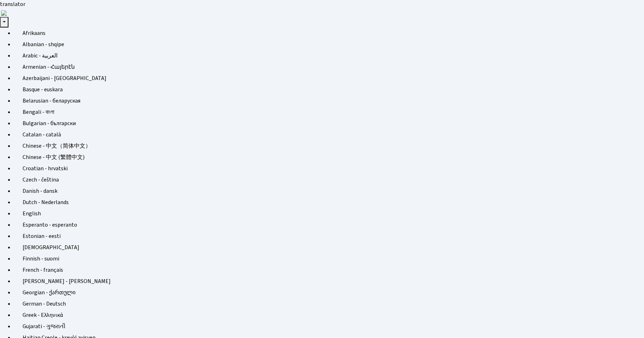 The image size is (644, 338). Describe the element at coordinates (329, 293) in the screenshot. I see `a: Georgian - ქართული` at that location.